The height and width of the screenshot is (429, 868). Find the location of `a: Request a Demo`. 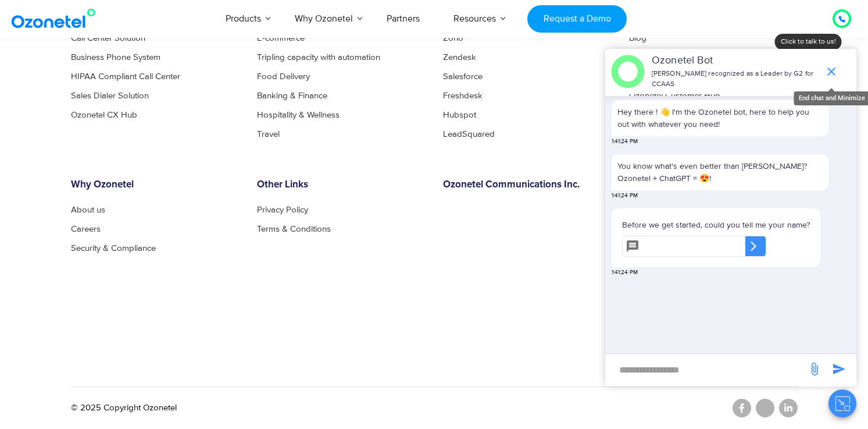

a: Request a Demo is located at coordinates (577, 18).